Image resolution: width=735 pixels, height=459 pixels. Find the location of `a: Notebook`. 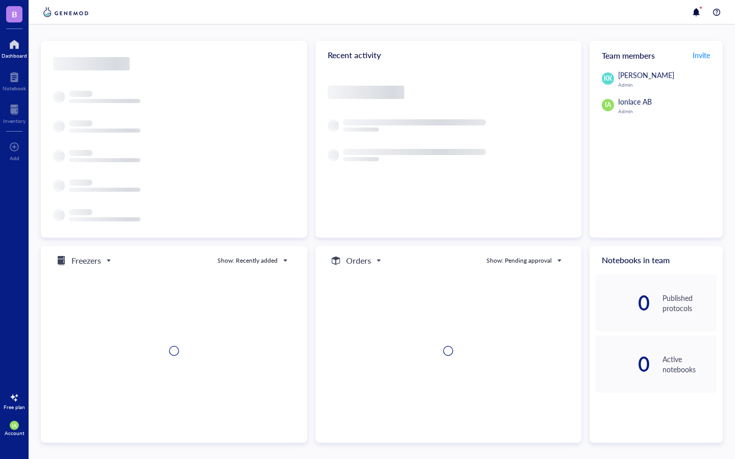

a: Notebook is located at coordinates (14, 80).